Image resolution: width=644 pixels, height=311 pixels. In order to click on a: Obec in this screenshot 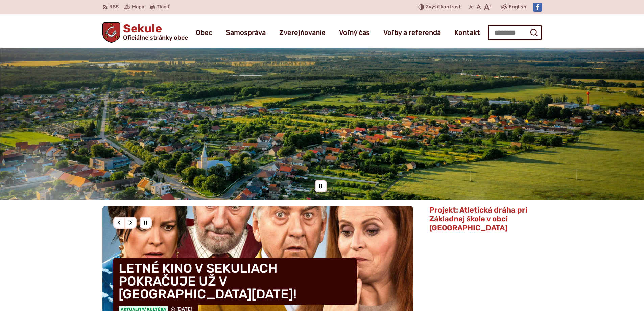, I will do `click(204, 33)`.